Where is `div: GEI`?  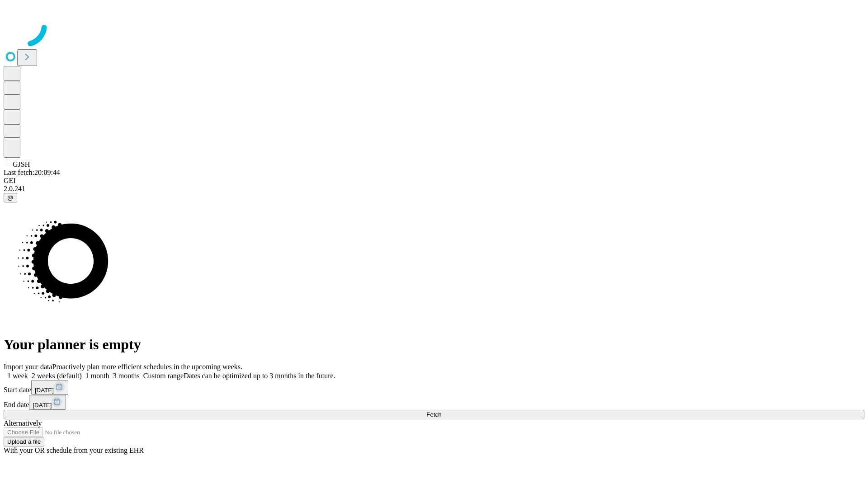
div: GEI is located at coordinates (434, 181).